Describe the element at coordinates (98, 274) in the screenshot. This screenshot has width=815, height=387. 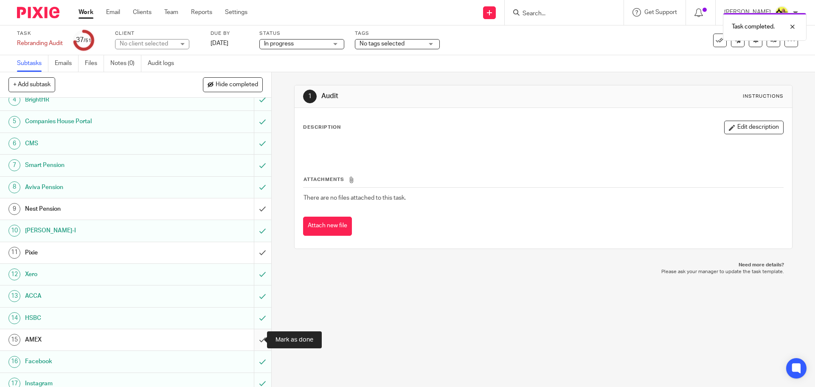
I see `h1: Xero` at that location.